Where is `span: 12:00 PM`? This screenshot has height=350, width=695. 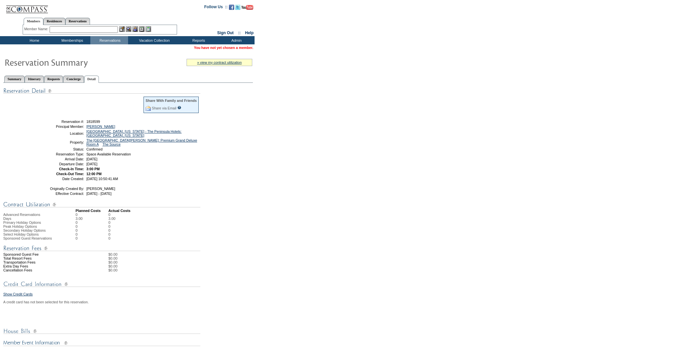
span: 12:00 PM is located at coordinates (94, 174).